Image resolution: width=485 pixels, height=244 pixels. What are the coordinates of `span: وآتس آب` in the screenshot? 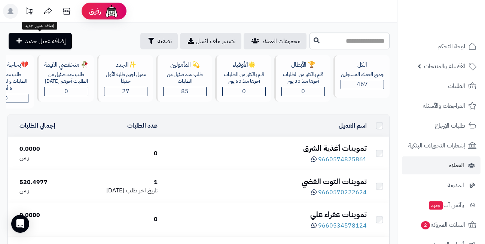 It's located at (446, 205).